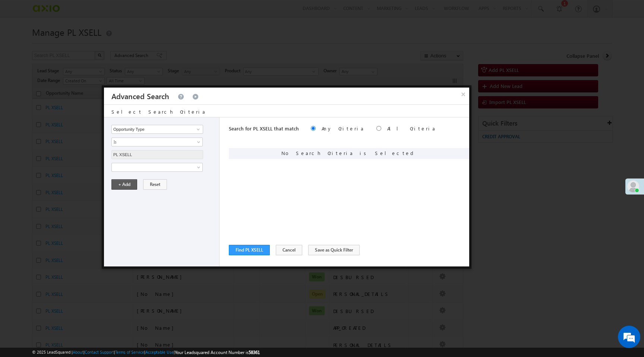 The height and width of the screenshot is (357, 644). Describe the element at coordinates (73, 146) in the screenshot. I see `textarea: Type your message and hit 'Enter'` at that location.